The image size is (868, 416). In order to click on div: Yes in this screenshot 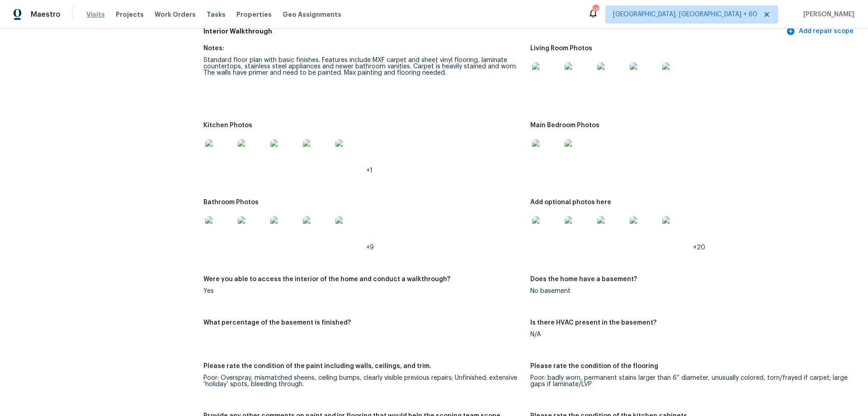, I will do `click(363, 291)`.